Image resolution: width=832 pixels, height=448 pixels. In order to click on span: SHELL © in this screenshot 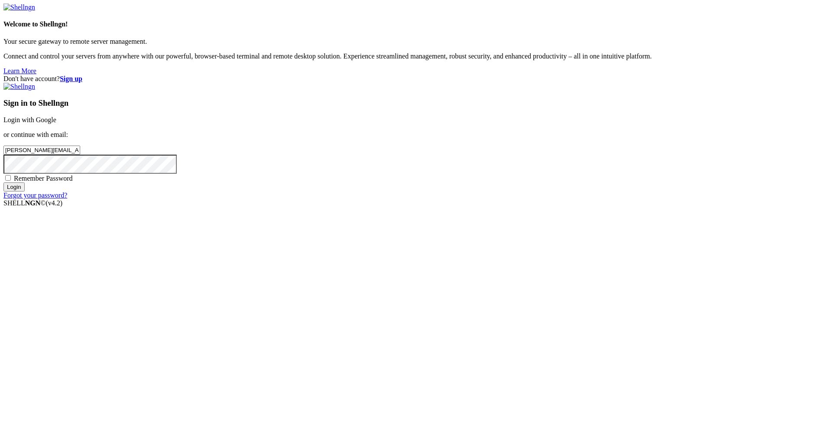, I will do `click(33, 203)`.